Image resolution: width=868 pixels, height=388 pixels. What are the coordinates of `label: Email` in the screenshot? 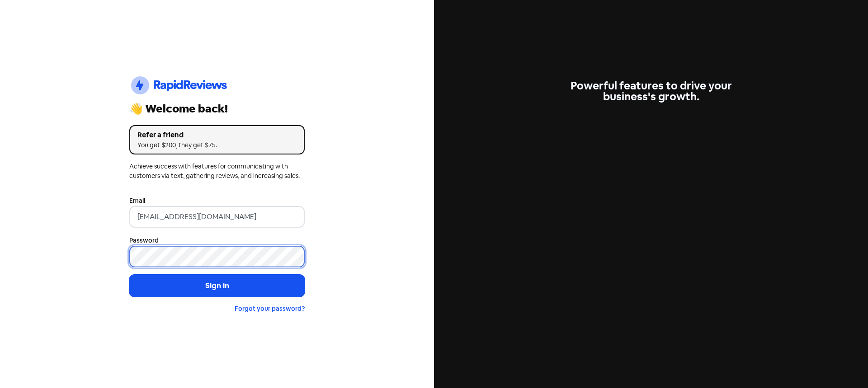 It's located at (137, 201).